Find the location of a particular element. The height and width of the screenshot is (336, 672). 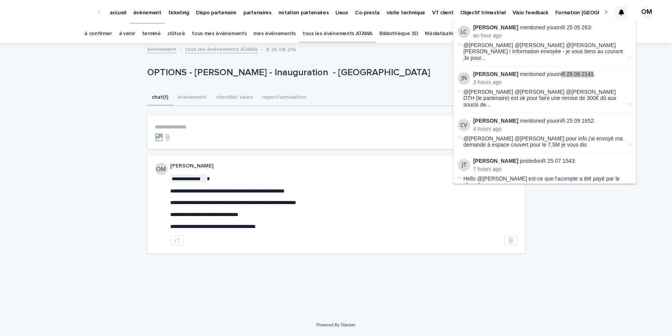

a: terminé is located at coordinates (151, 34).